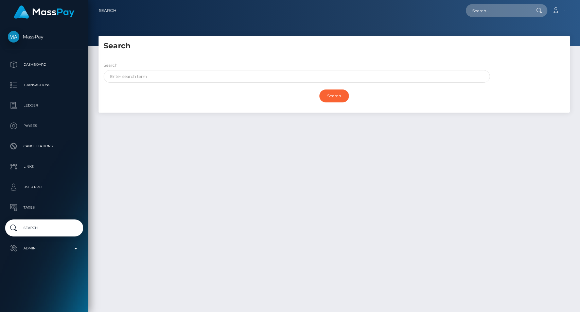  I want to click on a: Dashboard, so click(44, 65).